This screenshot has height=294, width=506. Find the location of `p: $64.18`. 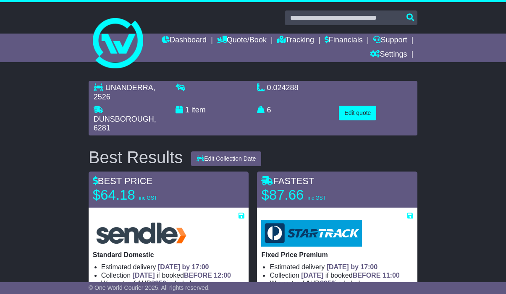

p: $64.18 is located at coordinates (145, 195).